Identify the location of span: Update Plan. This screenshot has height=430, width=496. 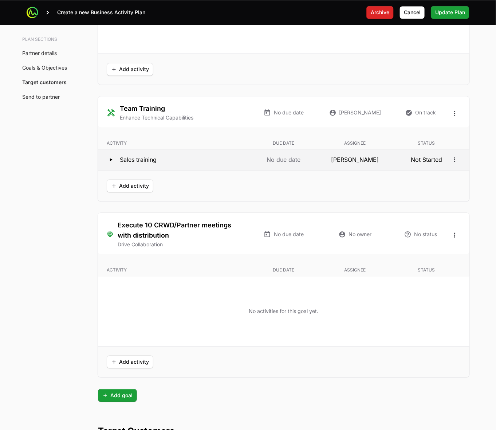
(450, 12).